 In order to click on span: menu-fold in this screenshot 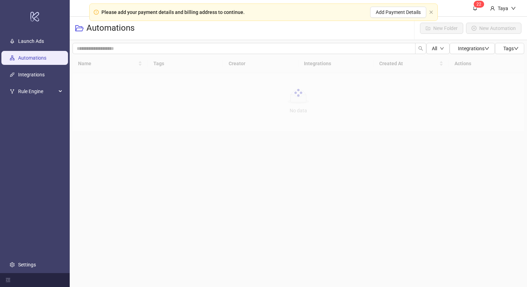, I will do `click(8, 280)`.